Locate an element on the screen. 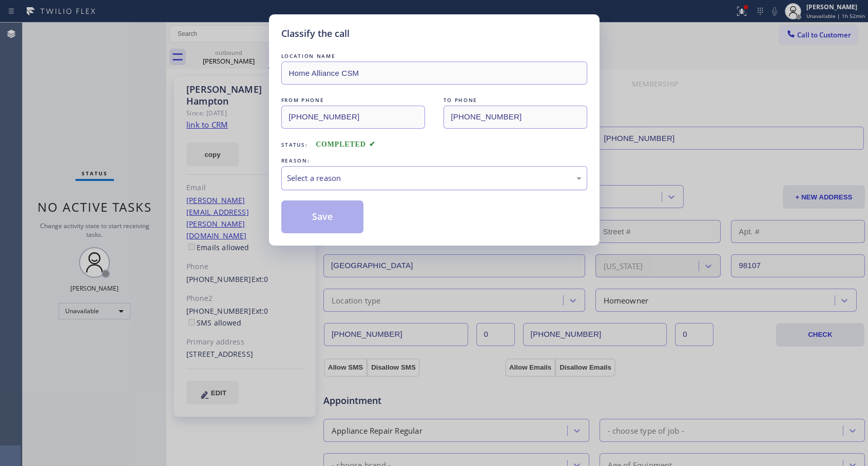  input: From phone is located at coordinates (353, 116).